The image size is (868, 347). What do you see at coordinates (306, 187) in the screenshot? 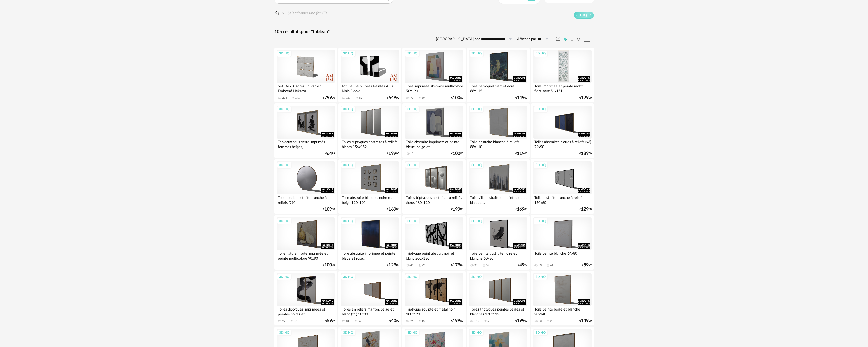
I see `a: 3D HQ Toile ronde abstraite blanche à reliefs D90 €10900` at bounding box center [306, 187].